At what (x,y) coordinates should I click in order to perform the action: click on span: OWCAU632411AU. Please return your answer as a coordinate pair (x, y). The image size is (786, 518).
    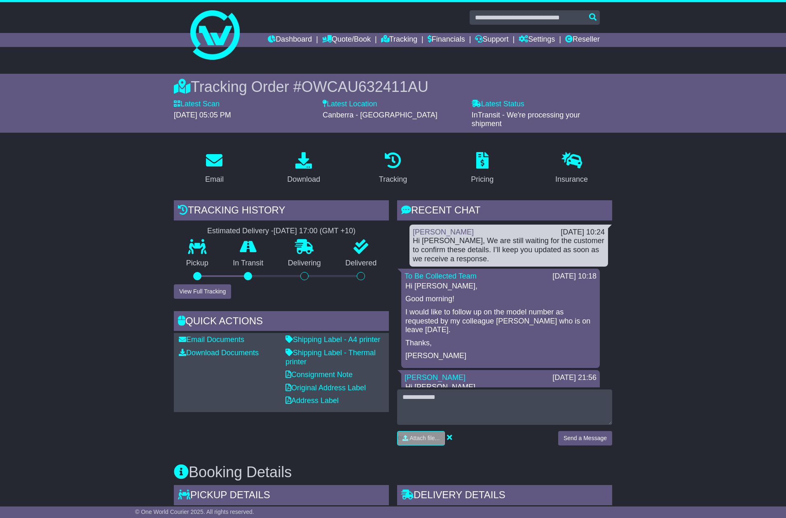
    Looking at the image, I should click on (365, 86).